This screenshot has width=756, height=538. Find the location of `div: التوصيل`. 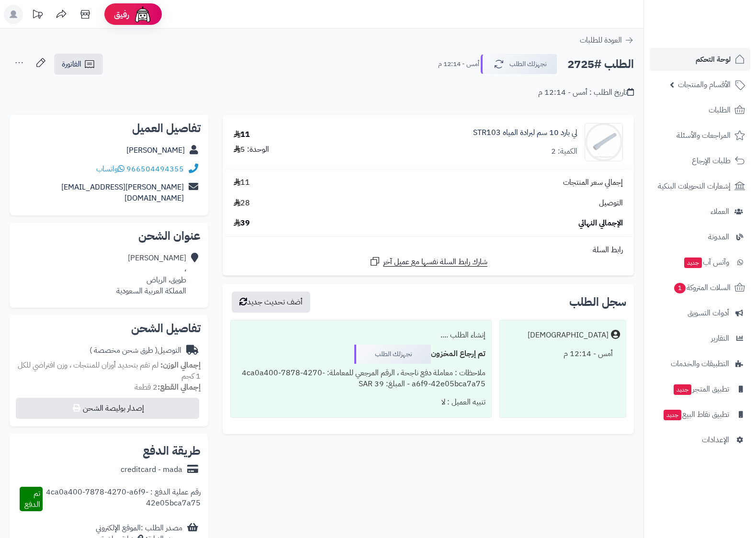

div: التوصيل is located at coordinates (136, 351).